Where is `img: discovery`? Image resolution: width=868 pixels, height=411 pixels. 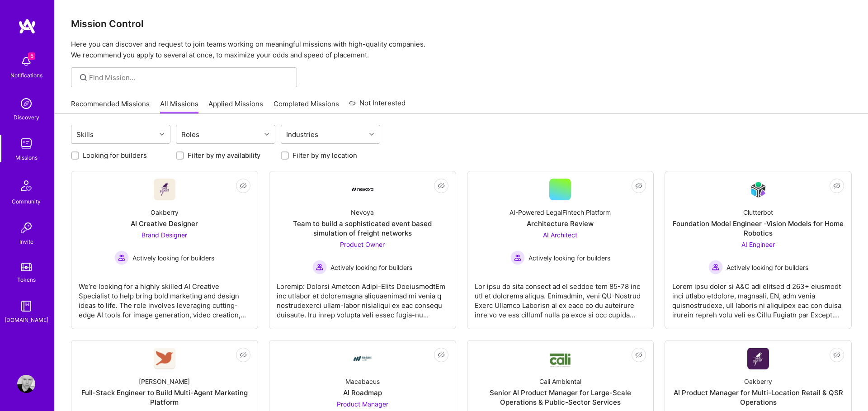 img: discovery is located at coordinates (26, 104).